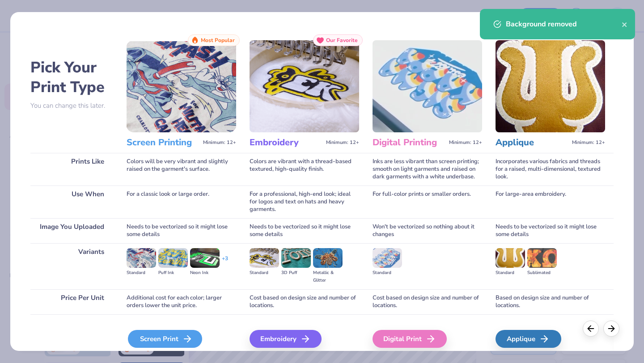  I want to click on h3: Screen Printing, so click(163, 143).